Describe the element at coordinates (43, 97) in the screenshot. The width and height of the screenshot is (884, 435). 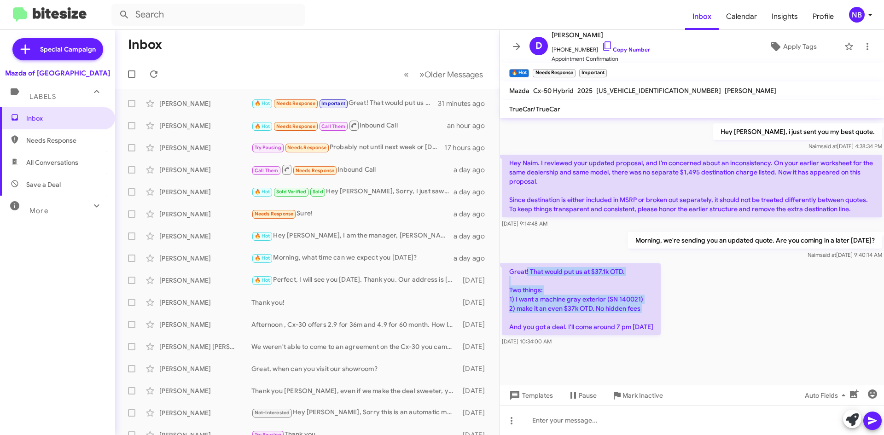
I see `span: Labels` at that location.